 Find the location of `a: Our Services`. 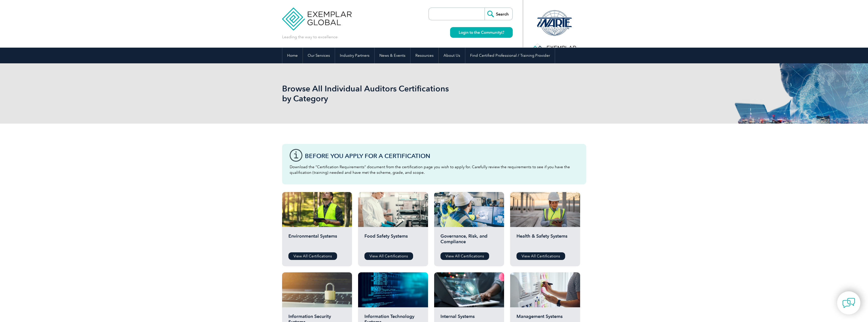

a: Our Services is located at coordinates (319, 55).